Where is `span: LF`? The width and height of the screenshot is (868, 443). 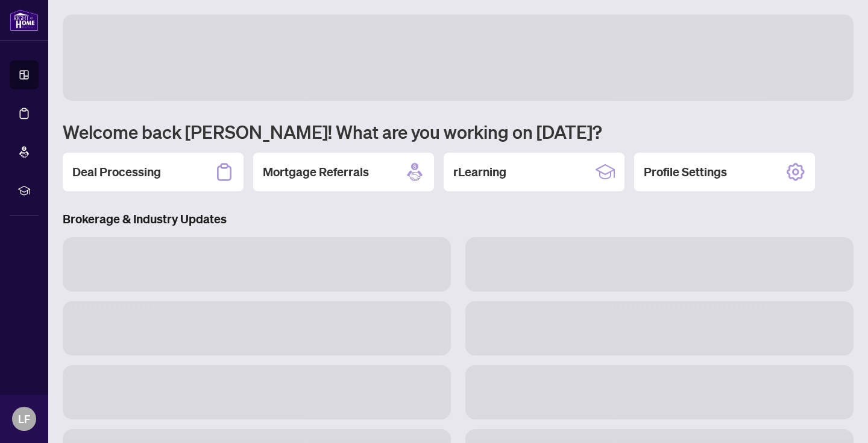 span: LF is located at coordinates (24, 419).